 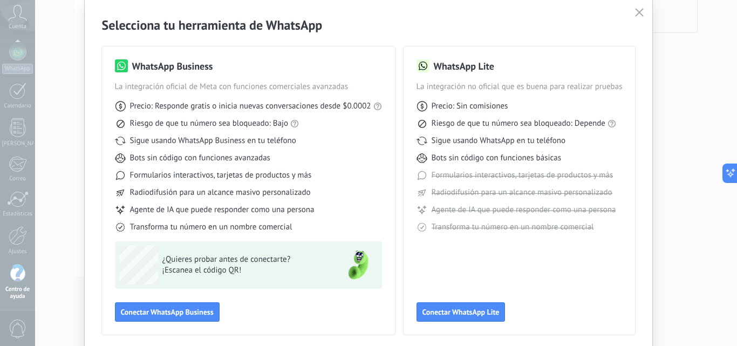 What do you see at coordinates (227, 259) in the screenshot?
I see `font: ¿Quieres probar antes de conectarte?` at bounding box center [227, 259].